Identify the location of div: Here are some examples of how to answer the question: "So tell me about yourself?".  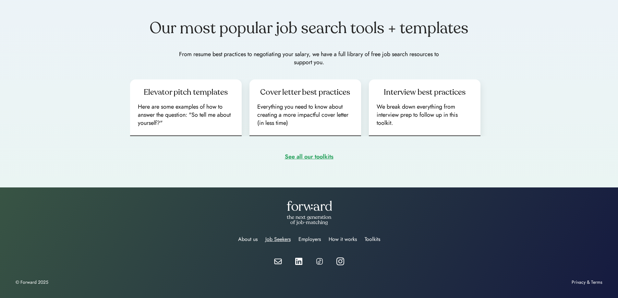
(186, 115).